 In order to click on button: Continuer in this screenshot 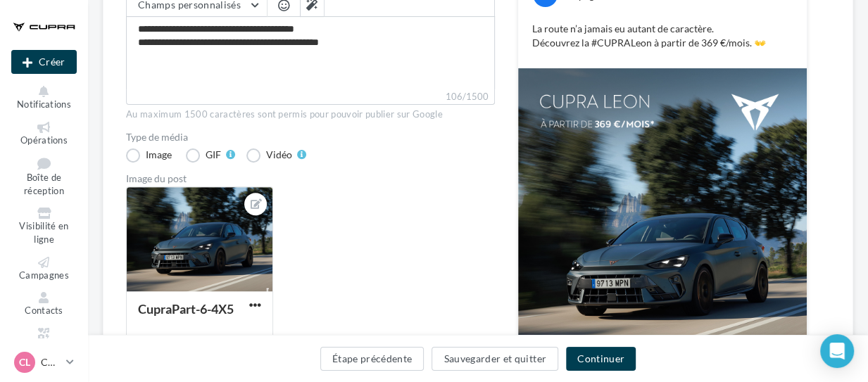, I will do `click(600, 359)`.